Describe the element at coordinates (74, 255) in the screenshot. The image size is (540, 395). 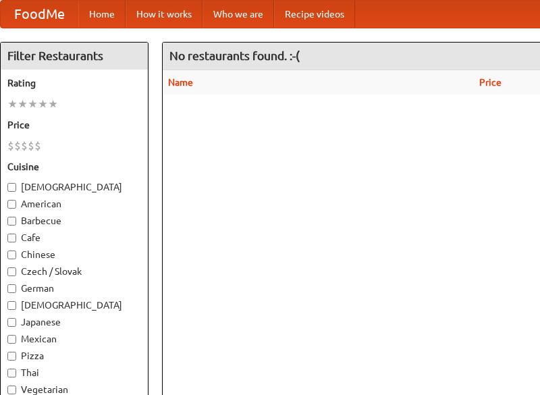
I see `label: Chinese` at that location.